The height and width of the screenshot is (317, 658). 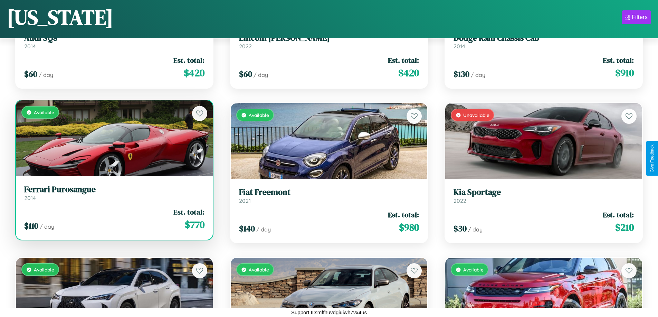 What do you see at coordinates (409, 227) in the screenshot?
I see `span: $ 980` at bounding box center [409, 227].